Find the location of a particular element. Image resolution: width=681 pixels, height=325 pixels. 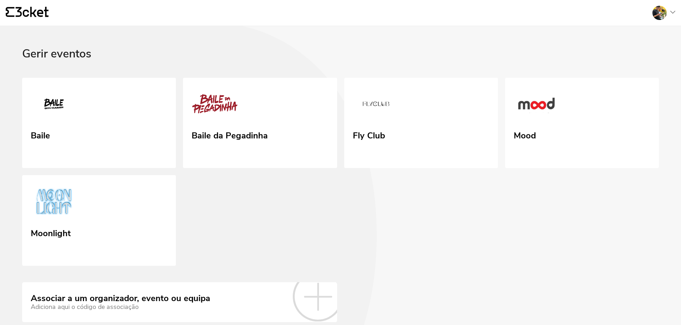

img: Moonlight is located at coordinates (54, 203).